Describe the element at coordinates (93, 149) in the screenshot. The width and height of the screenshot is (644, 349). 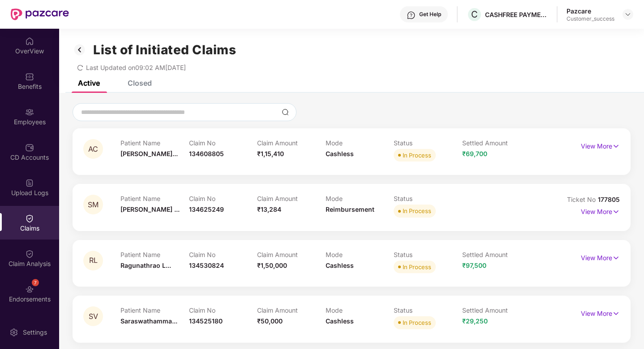
I see `span: AC` at that location.